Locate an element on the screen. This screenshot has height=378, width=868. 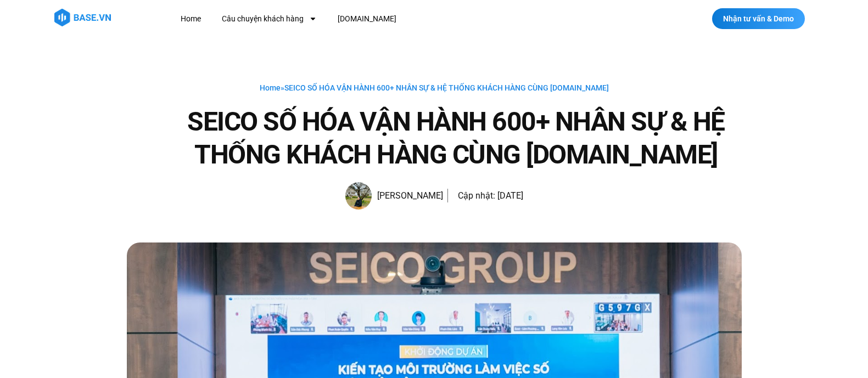
a: Nhận tư vấn & Demo is located at coordinates (758, 19).